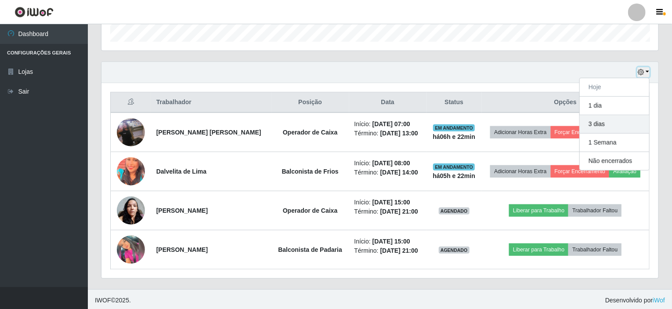 This screenshot has width=672, height=309. What do you see at coordinates (615, 106) in the screenshot?
I see `button: 1 dia` at bounding box center [615, 106].